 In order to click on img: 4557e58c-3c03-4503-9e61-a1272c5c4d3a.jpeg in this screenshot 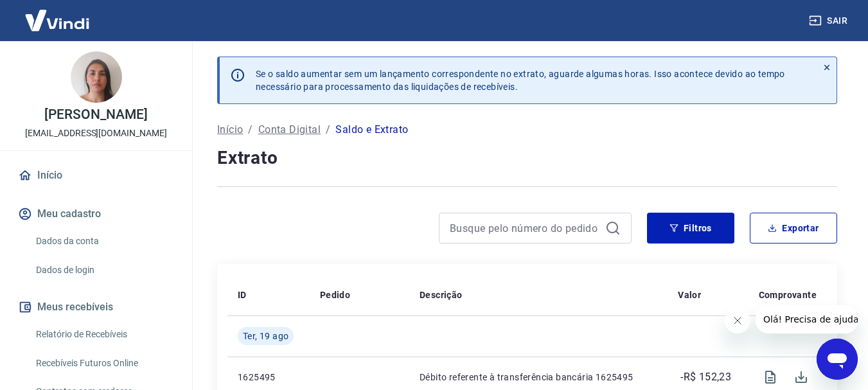, I will do `click(96, 77)`.